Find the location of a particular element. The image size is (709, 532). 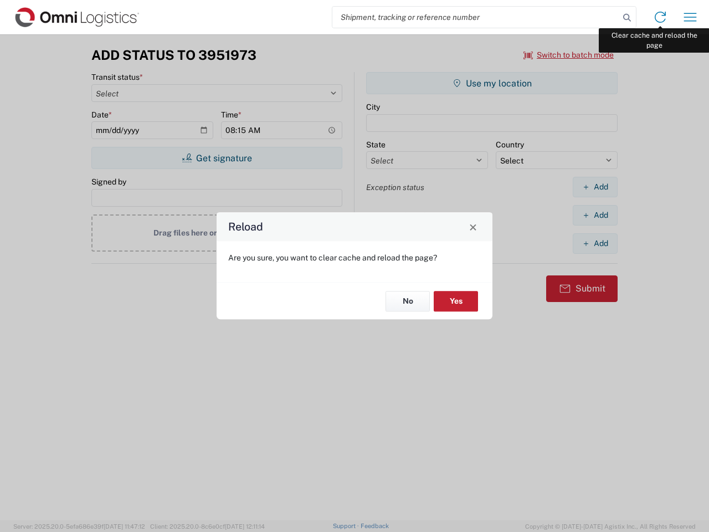

input: Shipment, tracking or reference number is located at coordinates (476, 17).